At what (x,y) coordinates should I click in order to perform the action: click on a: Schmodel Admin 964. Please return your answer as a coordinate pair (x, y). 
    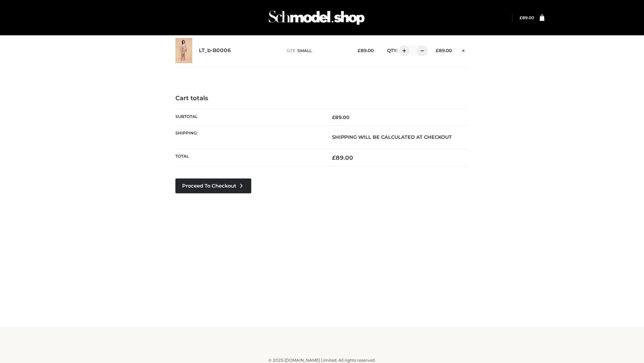
    Looking at the image, I should click on (317, 17).